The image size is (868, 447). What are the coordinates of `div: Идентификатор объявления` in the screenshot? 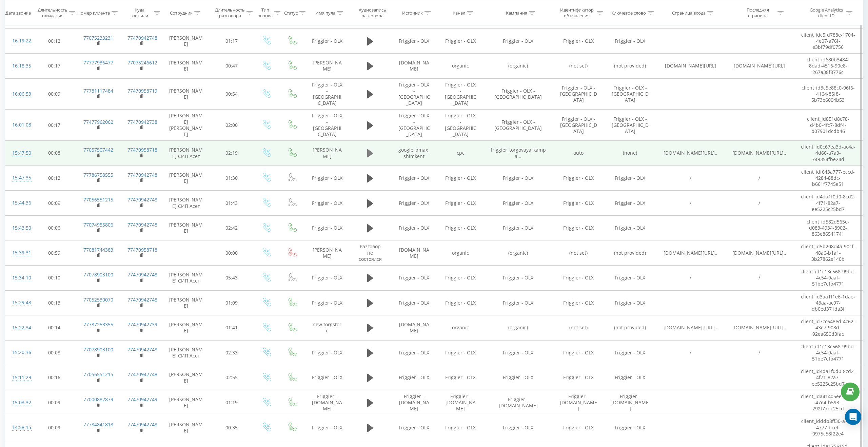 It's located at (577, 13).